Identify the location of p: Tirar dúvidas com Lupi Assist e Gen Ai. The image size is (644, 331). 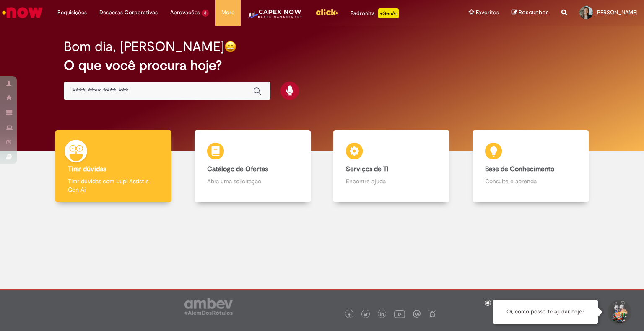
(113, 185).